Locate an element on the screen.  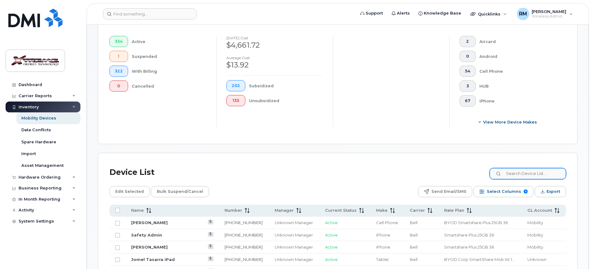
button: 202 is located at coordinates (236, 86).